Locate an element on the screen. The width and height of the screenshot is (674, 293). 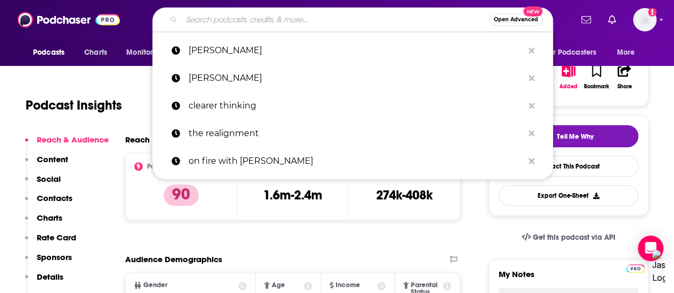
img: Podchaser - Follow, Share and Rate Podcasts is located at coordinates (69, 20).